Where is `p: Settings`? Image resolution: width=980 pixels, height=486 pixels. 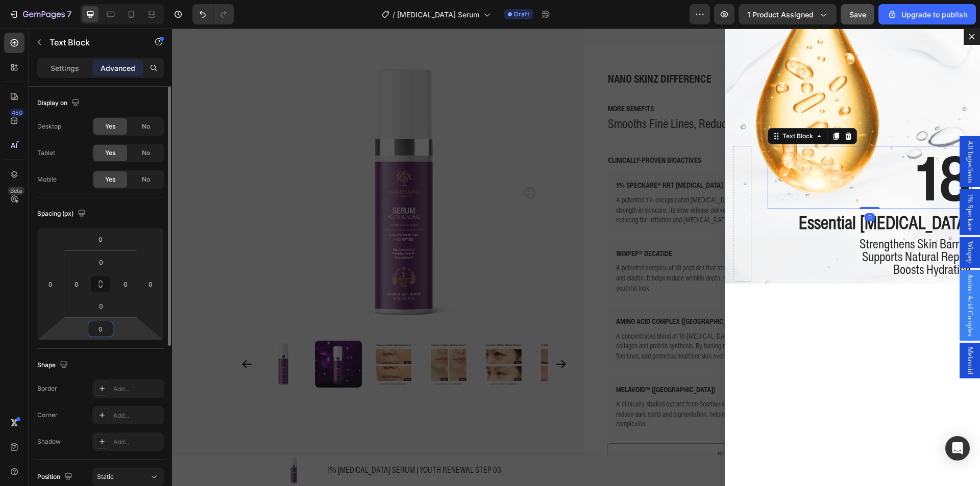
p: Settings is located at coordinates (65, 68).